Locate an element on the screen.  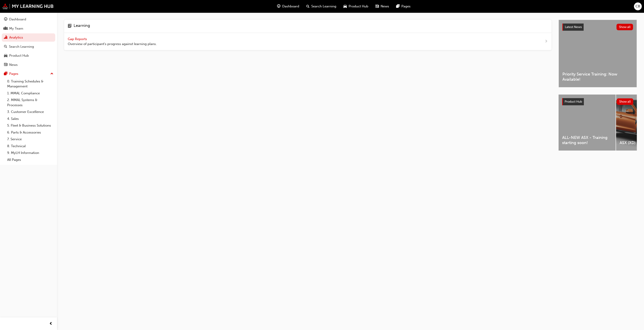
span: people-icon is located at coordinates (6, 29).